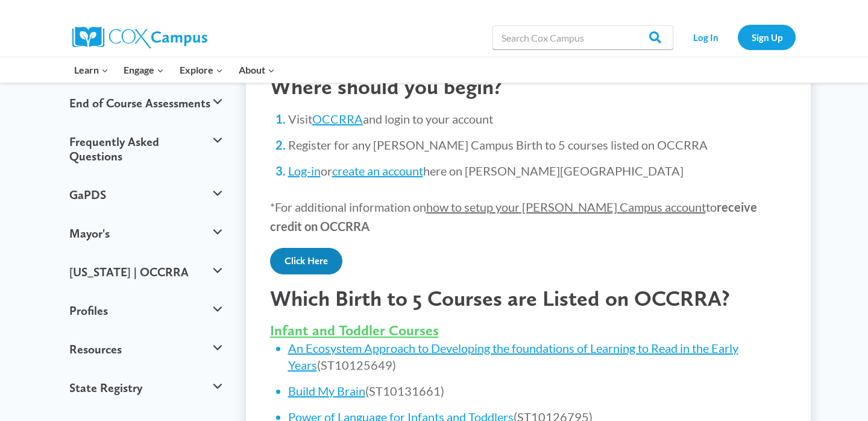 The width and height of the screenshot is (868, 421). Describe the element at coordinates (529, 298) in the screenshot. I see `h2: Which Birth to 5 Courses are Listed on OCCRRA?` at that location.